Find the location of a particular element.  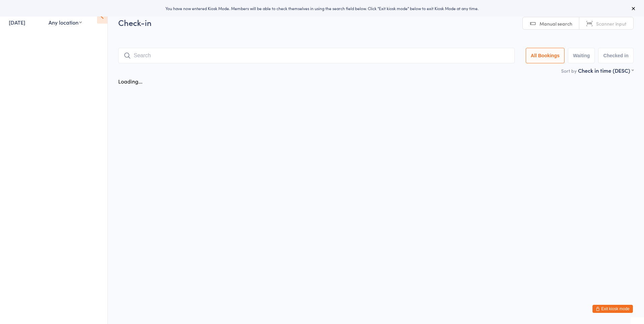

div: You have now entered Kiosk Mode. Members will be able to check themselves in using the search fie... is located at coordinates (322, 8).